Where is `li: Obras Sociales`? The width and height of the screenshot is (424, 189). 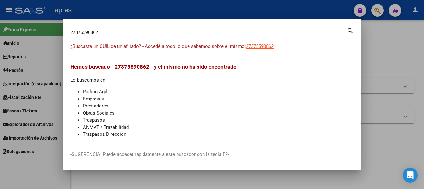 li: Obras Sociales is located at coordinates (218, 113).